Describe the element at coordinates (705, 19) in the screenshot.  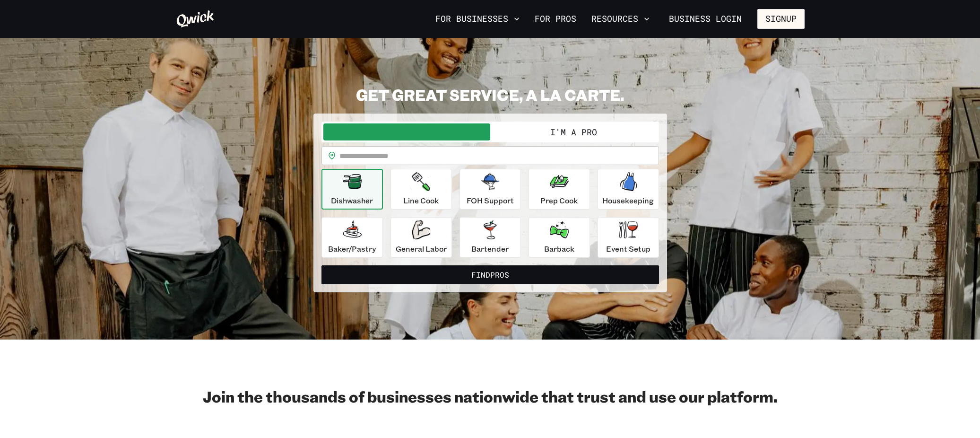
I see `a: Business Login` at that location.